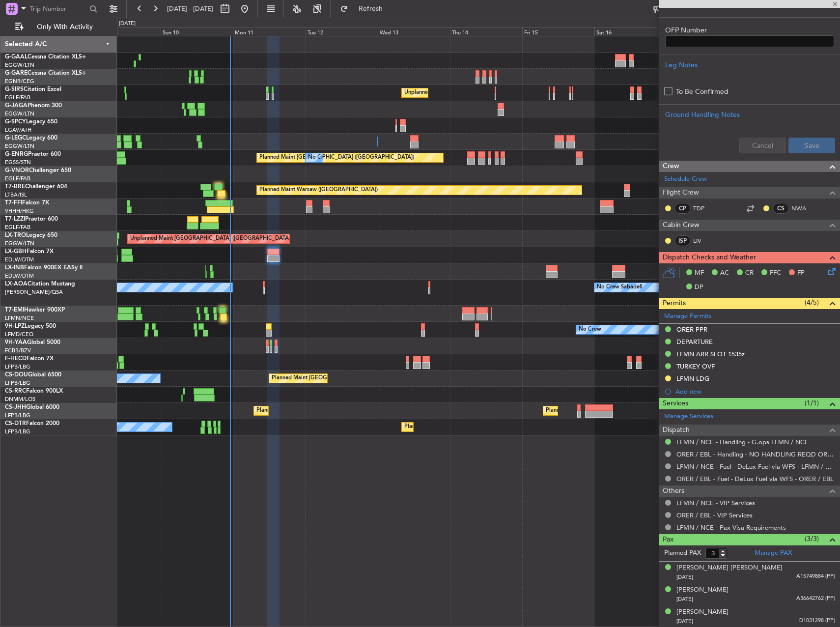 This screenshot has height=627, width=840. What do you see at coordinates (671, 166) in the screenshot?
I see `span: Crew` at bounding box center [671, 166].